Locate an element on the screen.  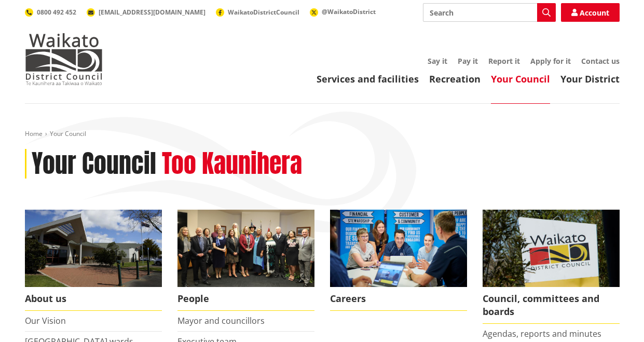
a: Account is located at coordinates (590, 13).